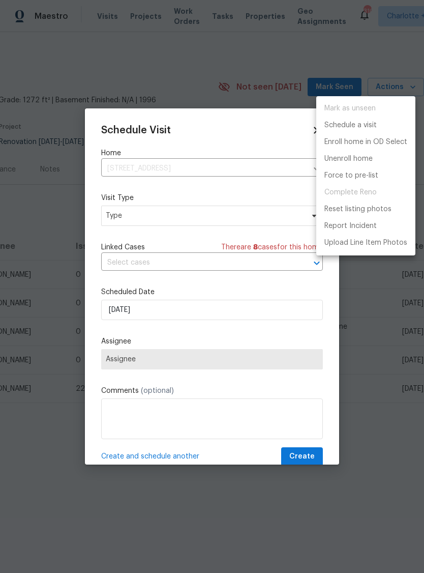 The height and width of the screenshot is (573, 424). I want to click on span: Project is already completed, so click(366, 192).